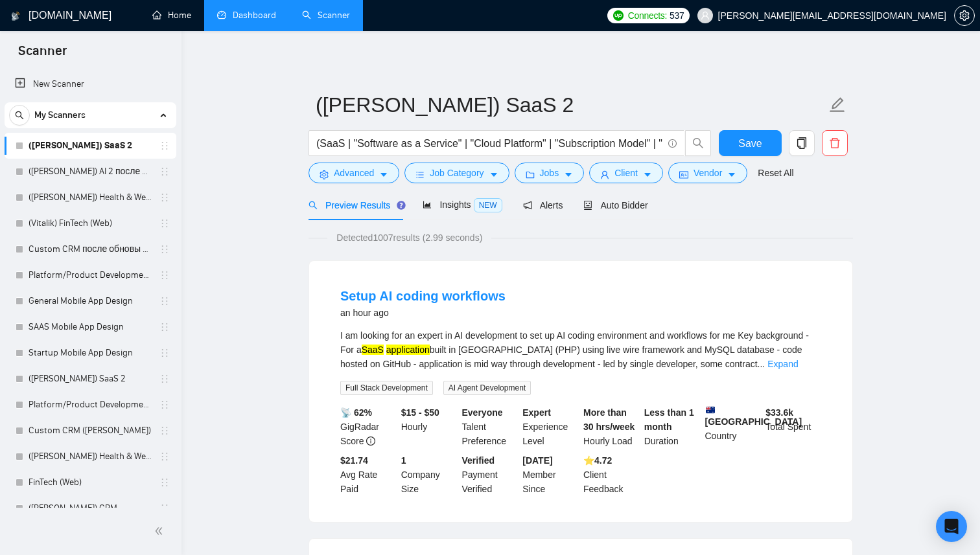 This screenshot has height=555, width=980. Describe the element at coordinates (706, 15) in the screenshot. I see `span: user` at that location.